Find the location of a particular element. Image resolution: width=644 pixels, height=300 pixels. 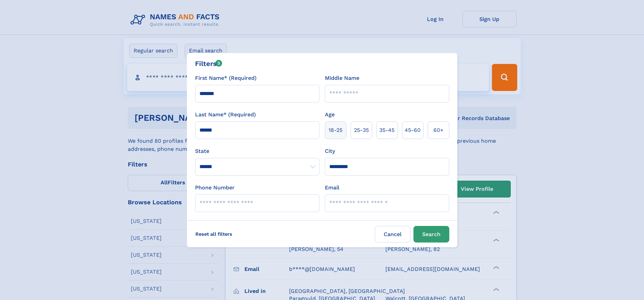

label: First Name* (Required) is located at coordinates (226, 78).